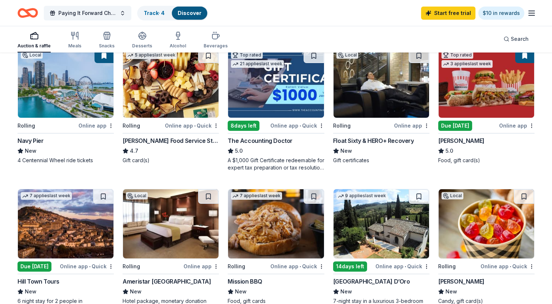  I want to click on div: 8 days left, so click(243, 126).